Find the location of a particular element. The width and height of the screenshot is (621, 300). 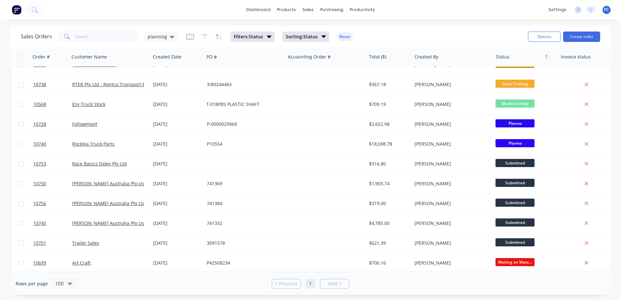

span: Machine Shop is located at coordinates (515, 103).